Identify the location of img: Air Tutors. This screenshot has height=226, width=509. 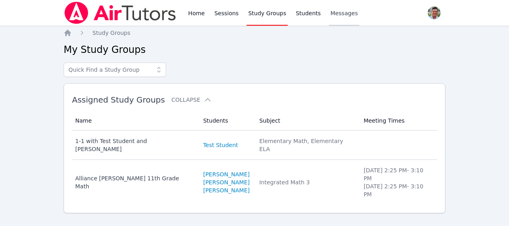
(120, 13).